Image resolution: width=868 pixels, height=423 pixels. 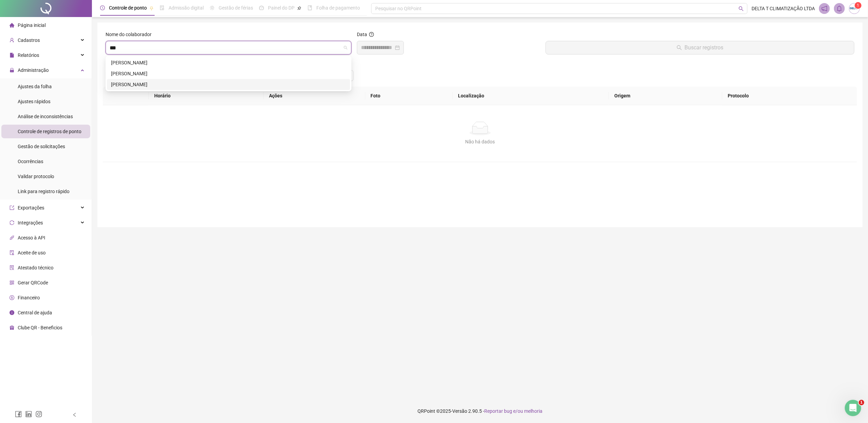 What do you see at coordinates (228, 62) in the screenshot?
I see `div: CANDIDO LUIZ GUIMARÃES NETO` at bounding box center [228, 62].